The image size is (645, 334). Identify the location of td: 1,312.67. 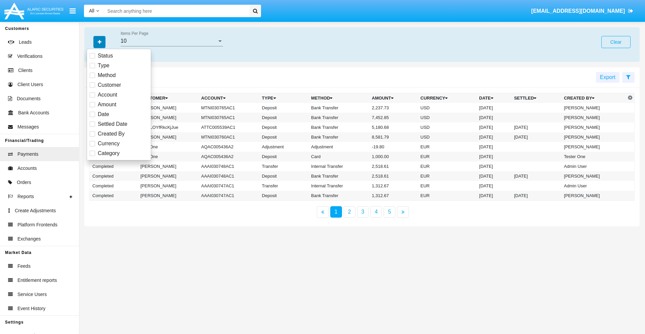
(393, 196).